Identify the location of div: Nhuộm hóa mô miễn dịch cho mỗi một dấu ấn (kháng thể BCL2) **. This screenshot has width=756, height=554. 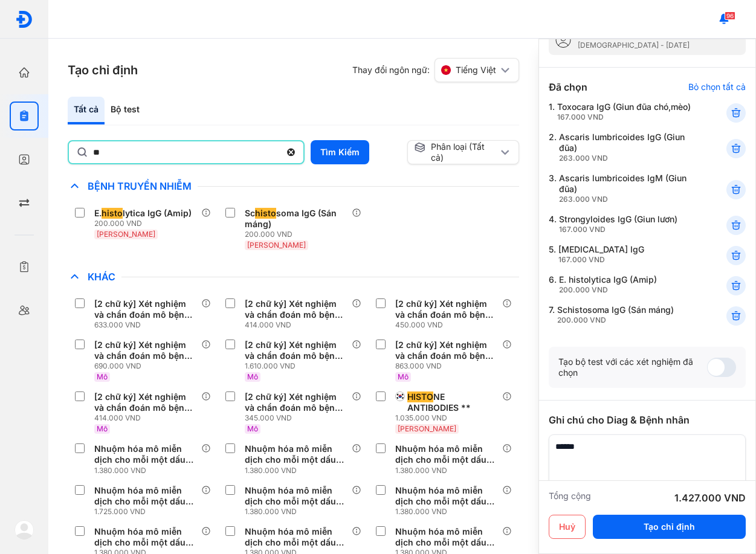
(145, 496).